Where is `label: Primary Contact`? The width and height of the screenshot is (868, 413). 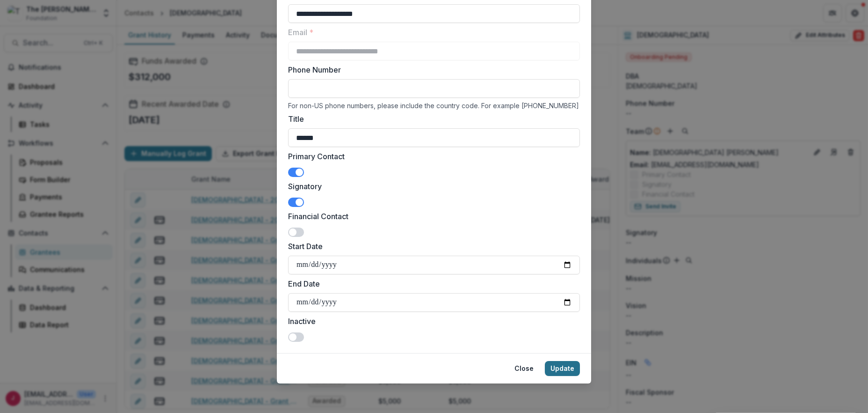
label: Primary Contact is located at coordinates (431, 156).